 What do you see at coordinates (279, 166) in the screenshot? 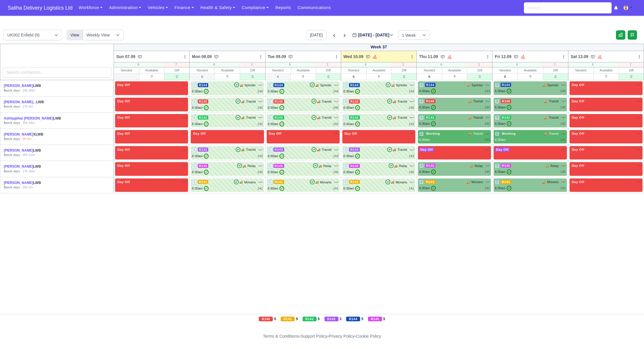
I see `span: R145` at bounding box center [279, 166].